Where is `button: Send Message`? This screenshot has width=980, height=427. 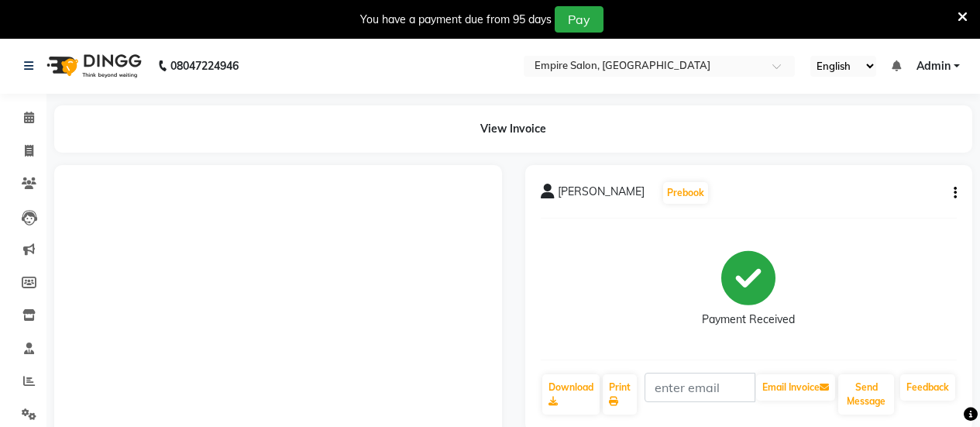 button: Send Message is located at coordinates (866, 395).